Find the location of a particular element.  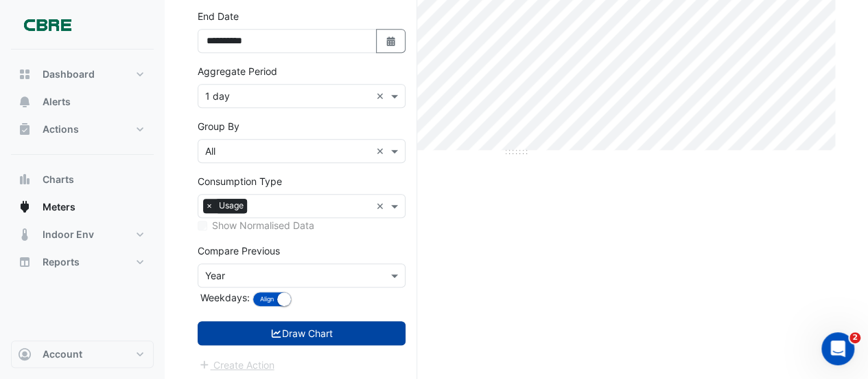

span: Meters is located at coordinates (59, 207).